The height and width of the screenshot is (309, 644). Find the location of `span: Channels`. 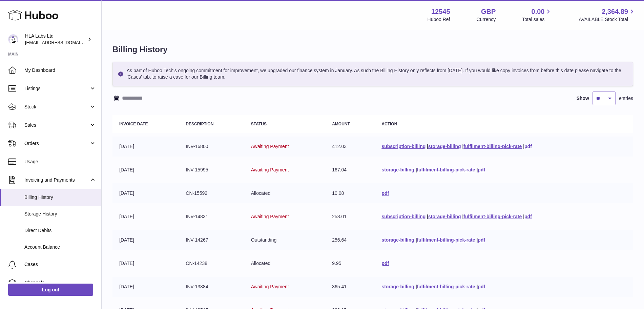

span: Channels is located at coordinates (60, 282).